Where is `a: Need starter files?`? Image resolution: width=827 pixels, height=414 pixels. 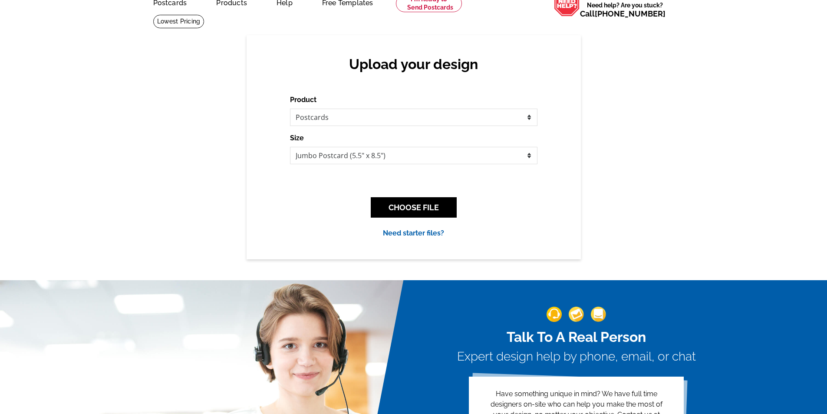 a: Need starter files? is located at coordinates (413, 233).